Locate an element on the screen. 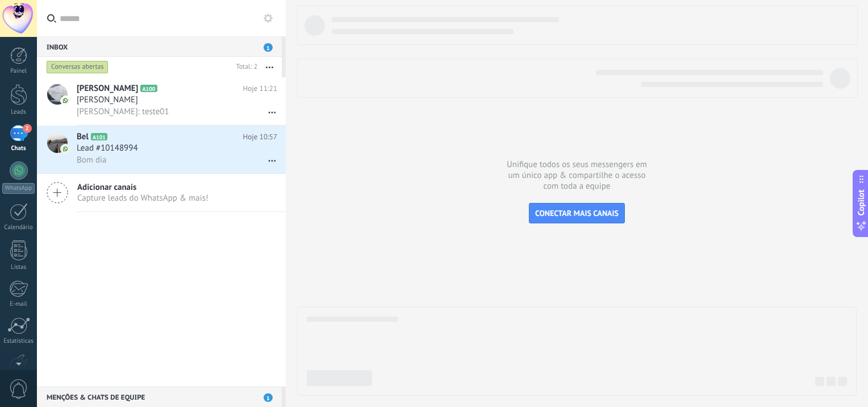 This screenshot has height=407, width=868. div: Listas is located at coordinates (19, 267).